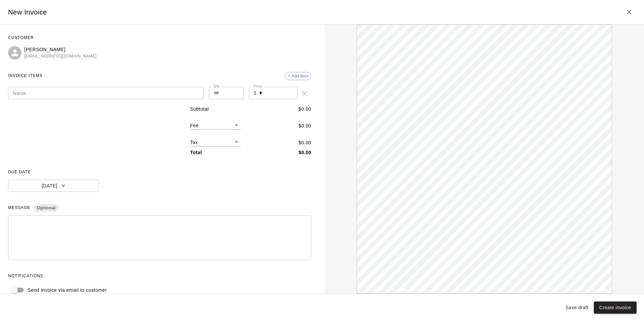 The image size is (644, 321). I want to click on span: + Add item, so click(298, 76).